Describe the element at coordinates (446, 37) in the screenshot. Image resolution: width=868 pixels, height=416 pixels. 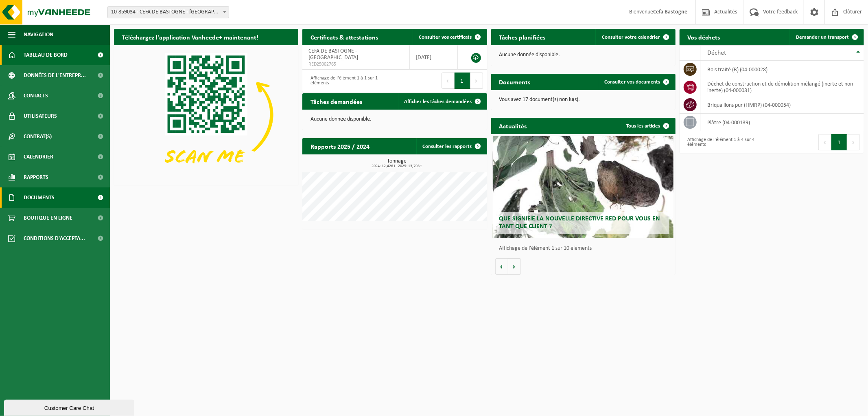
I see `span: Consulter vos certificats` at that location.